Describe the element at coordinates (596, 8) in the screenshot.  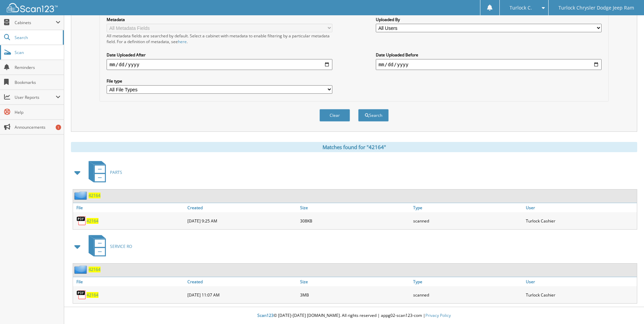
I see `span: Turlock Chrysler Dodge Jeep Ram` at that location.